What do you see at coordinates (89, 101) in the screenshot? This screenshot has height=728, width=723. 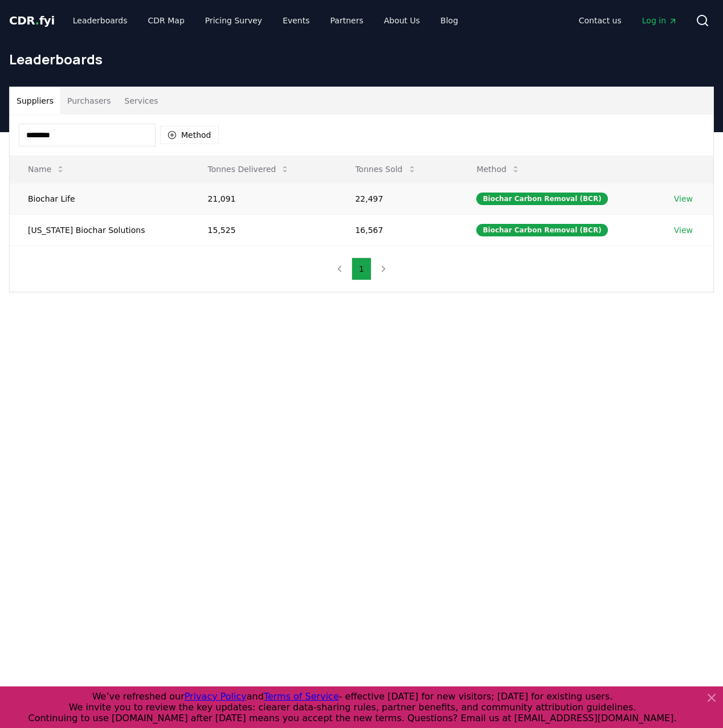 I see `button: Purchasers` at bounding box center [89, 101].